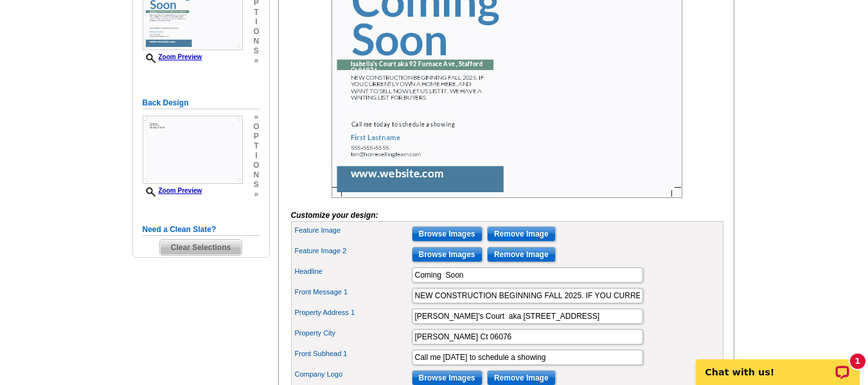 The image size is (868, 385). What do you see at coordinates (201, 230) in the screenshot?
I see `h5: Need a Clean Slate?` at bounding box center [201, 230].